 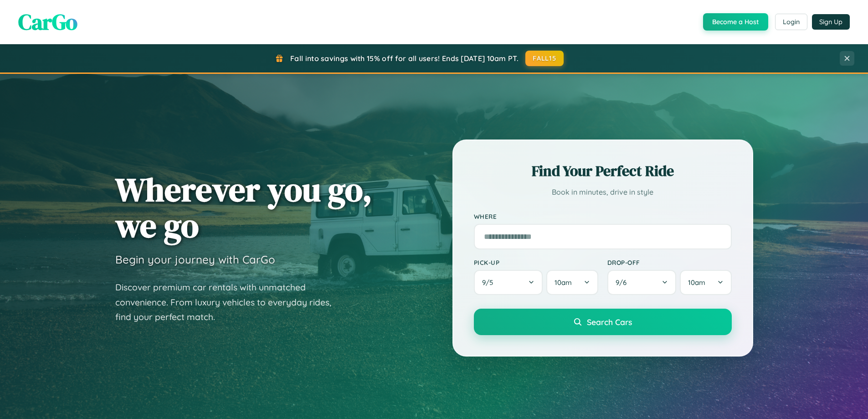 I want to click on label: Where, so click(x=602, y=216).